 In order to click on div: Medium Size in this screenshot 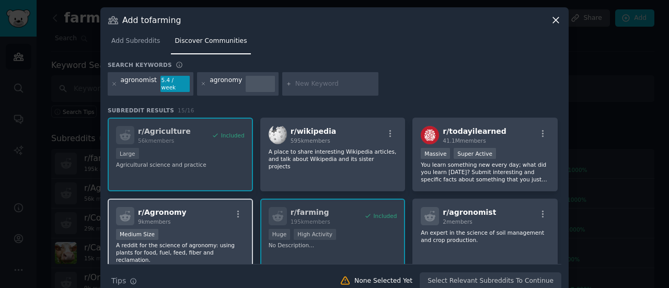, I will do `click(137, 234)`.